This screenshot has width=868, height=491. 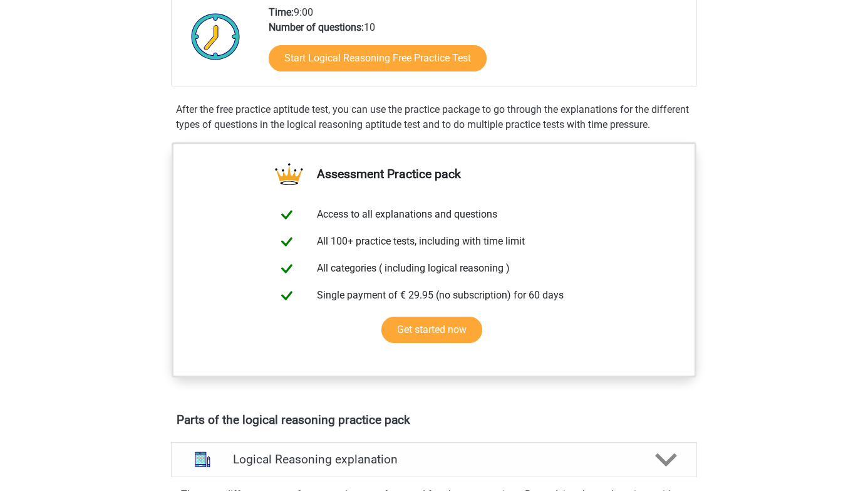 I want to click on b: Time:, so click(x=281, y=12).